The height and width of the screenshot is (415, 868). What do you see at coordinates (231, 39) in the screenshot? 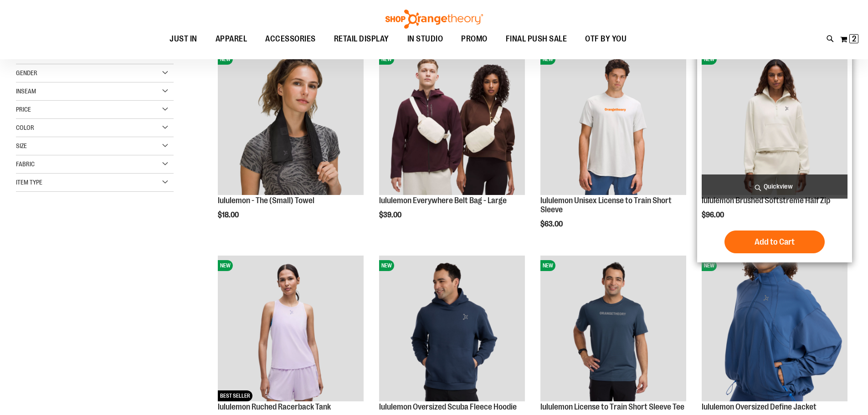
I see `a: APPAREL` at bounding box center [231, 39].